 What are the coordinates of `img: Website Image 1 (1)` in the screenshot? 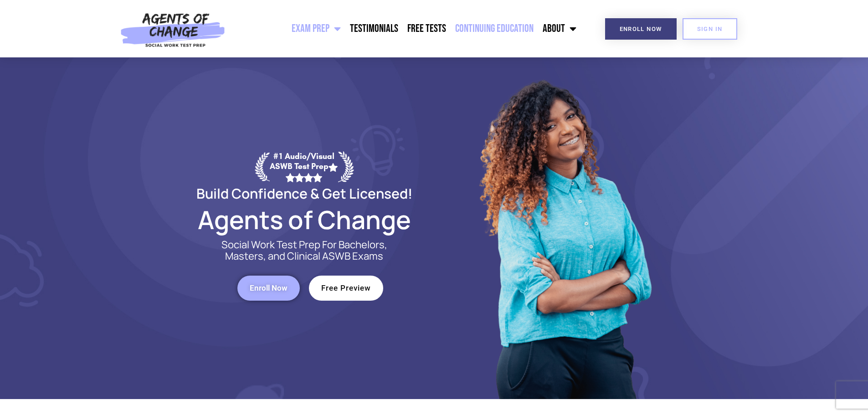 It's located at (565, 228).